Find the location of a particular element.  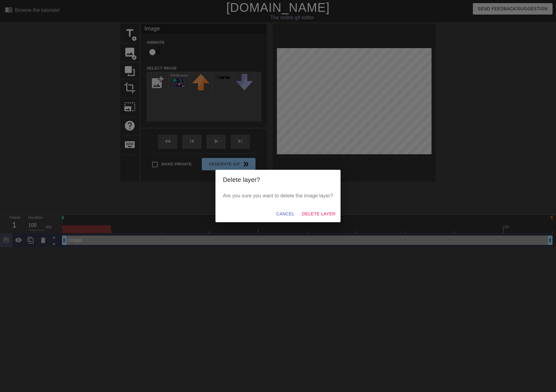

h2: Delete layer? is located at coordinates (278, 180).